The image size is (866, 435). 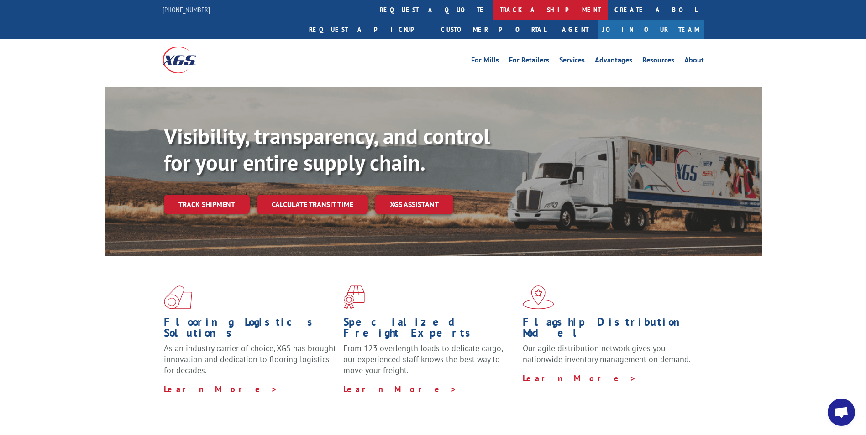 What do you see at coordinates (529, 62) in the screenshot?
I see `a: For Retailers` at bounding box center [529, 62].